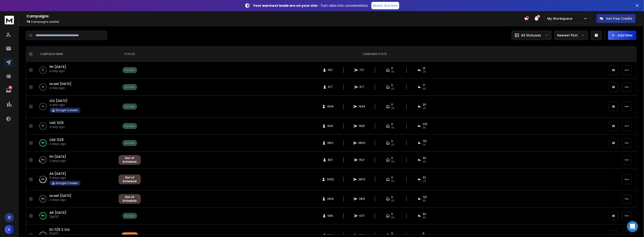 The width and height of the screenshot is (644, 237). I want to click on span: 32, so click(425, 178).